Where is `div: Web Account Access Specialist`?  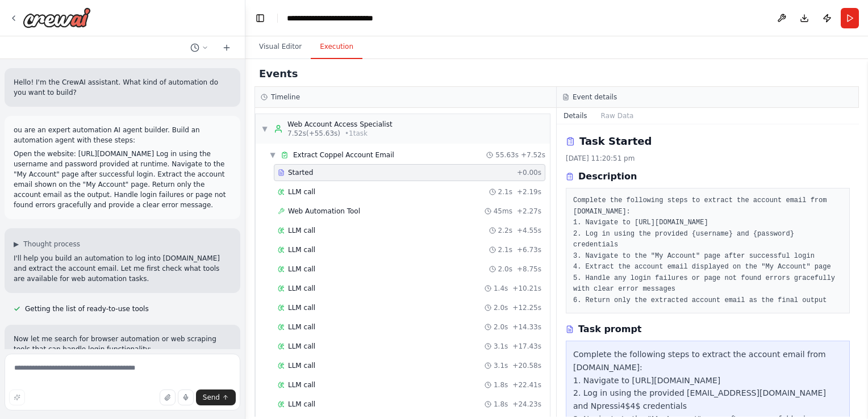 div: Web Account Access Specialist is located at coordinates (339, 125).